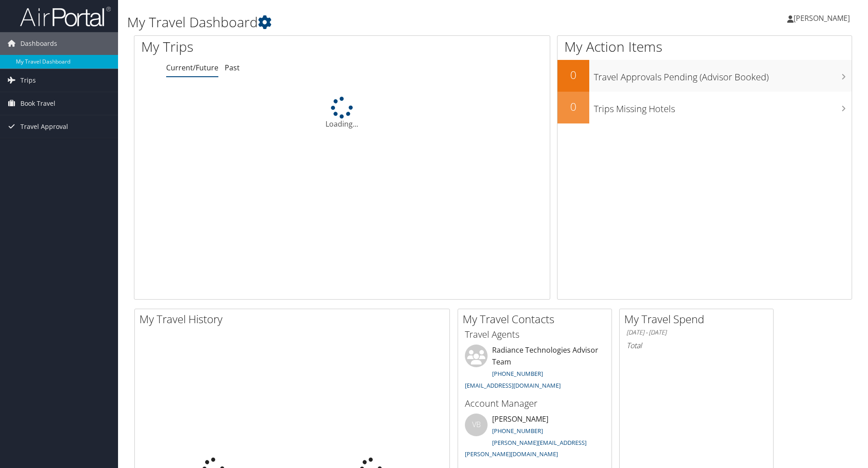  I want to click on h1: My Trips, so click(256, 46).